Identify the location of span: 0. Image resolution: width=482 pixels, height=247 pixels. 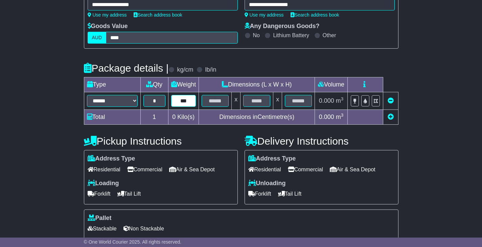
(174, 117).